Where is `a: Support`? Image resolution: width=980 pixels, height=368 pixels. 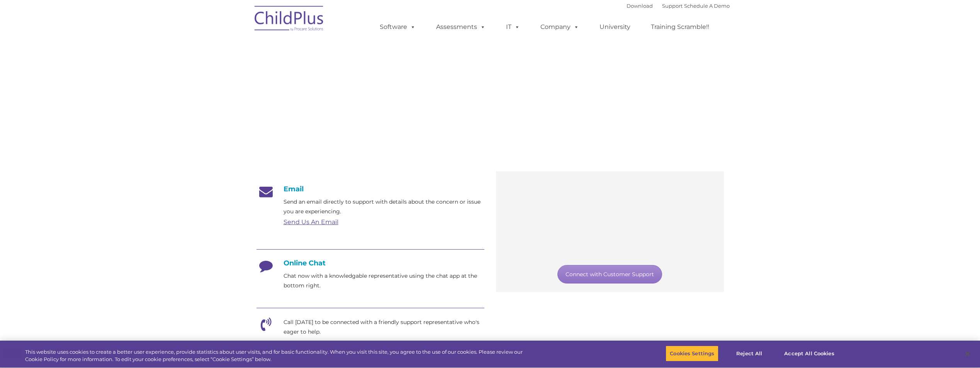 a: Support is located at coordinates (672, 6).